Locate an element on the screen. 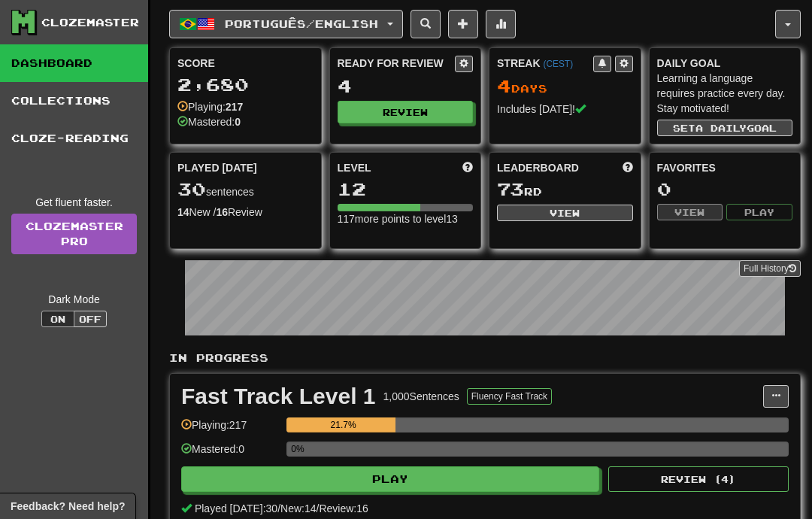 Image resolution: width=812 pixels, height=519 pixels. div: 12 is located at coordinates (405, 189).